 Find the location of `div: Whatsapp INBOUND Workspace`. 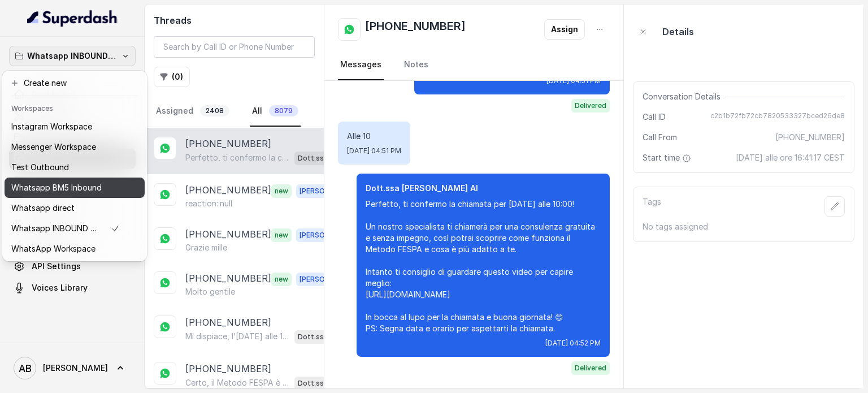

div: Whatsapp INBOUND Workspace is located at coordinates (74, 165).